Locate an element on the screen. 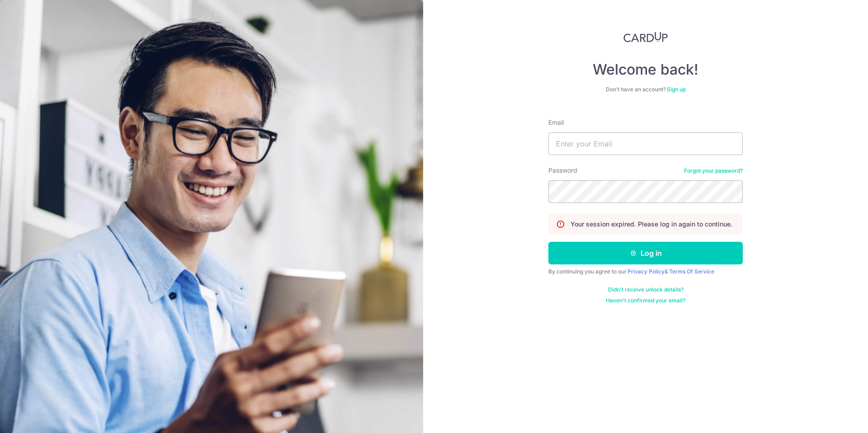 This screenshot has width=868, height=433. a: Didn't receive unlock details? is located at coordinates (646, 290).